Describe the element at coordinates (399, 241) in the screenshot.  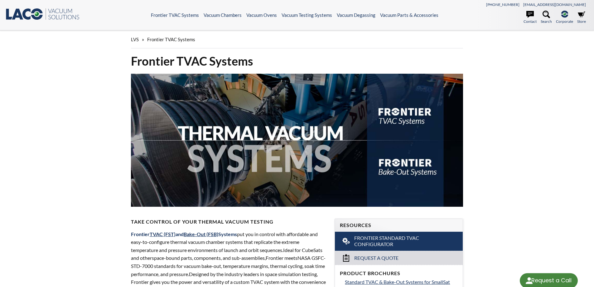
I see `a: Frontier Standard TVAC Configurator` at that location.